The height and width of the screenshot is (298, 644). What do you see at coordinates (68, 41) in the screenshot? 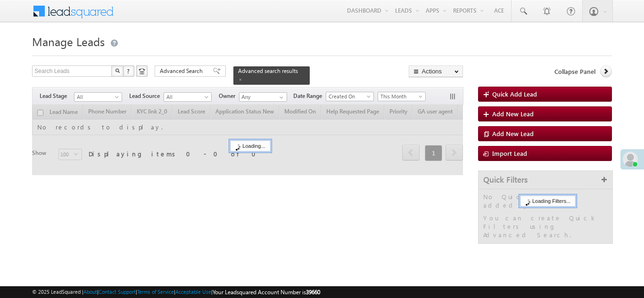
I see `span: Manage Leads` at bounding box center [68, 41].